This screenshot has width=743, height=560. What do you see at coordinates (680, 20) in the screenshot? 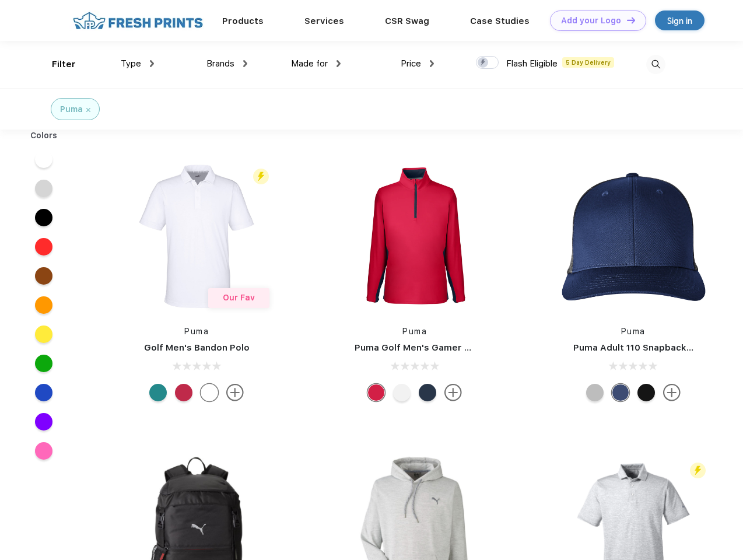
I see `div: Sign in` at bounding box center [680, 20].